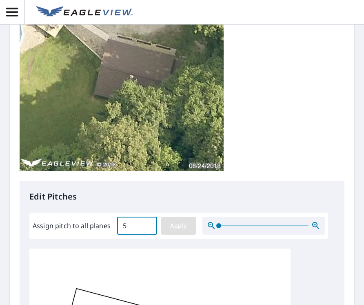  Describe the element at coordinates (182, 196) in the screenshot. I see `p: Edit Pitches` at that location.